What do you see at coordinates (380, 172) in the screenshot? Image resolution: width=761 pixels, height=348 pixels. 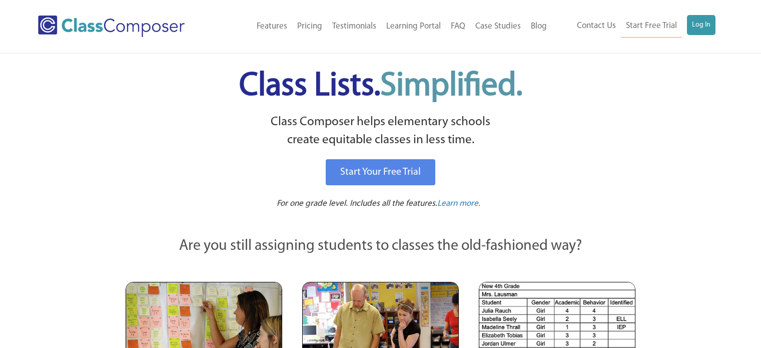 I see `a: Start Your Free Trial` at bounding box center [380, 172].